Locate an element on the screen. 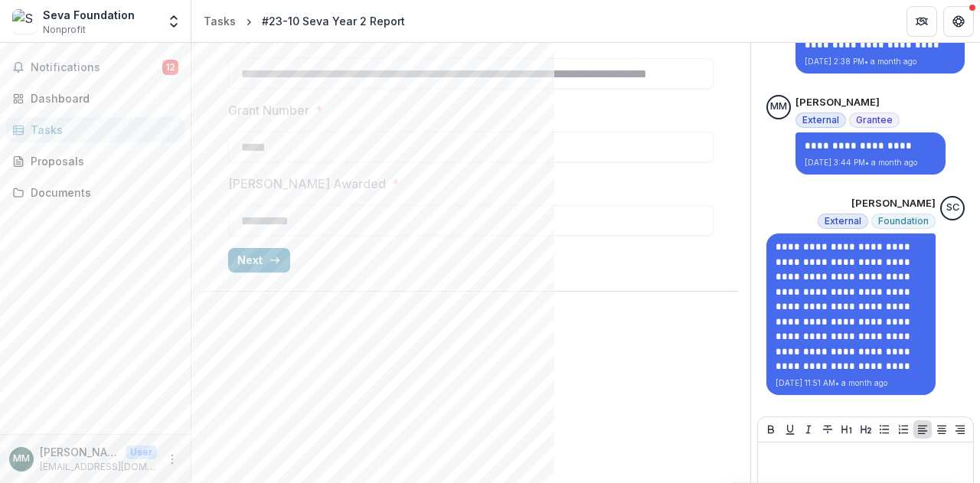 The width and height of the screenshot is (980, 483). button: Align Left is located at coordinates (922, 430).